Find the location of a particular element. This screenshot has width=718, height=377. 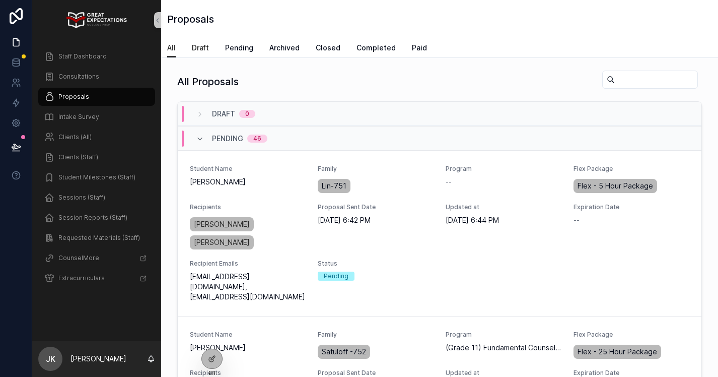

span: Archived is located at coordinates (285, 48).